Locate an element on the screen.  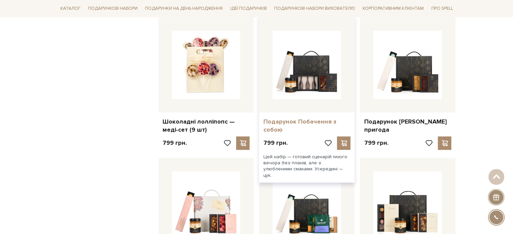
a: Ідеї подарунків is located at coordinates (248, 8).